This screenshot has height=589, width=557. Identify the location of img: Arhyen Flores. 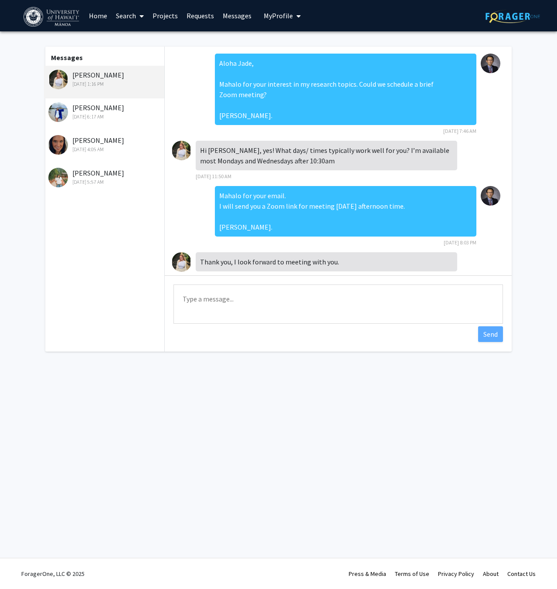
(58, 177).